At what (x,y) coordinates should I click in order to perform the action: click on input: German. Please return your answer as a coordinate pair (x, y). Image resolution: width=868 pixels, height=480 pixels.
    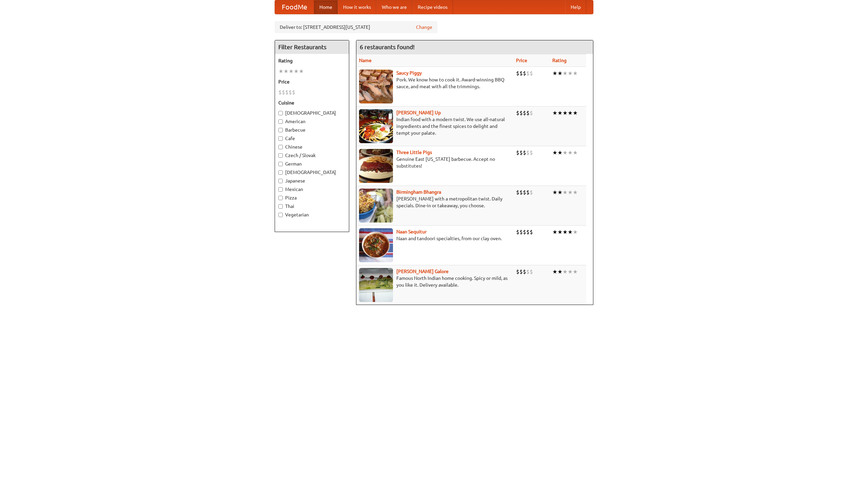
    Looking at the image, I should click on (280, 164).